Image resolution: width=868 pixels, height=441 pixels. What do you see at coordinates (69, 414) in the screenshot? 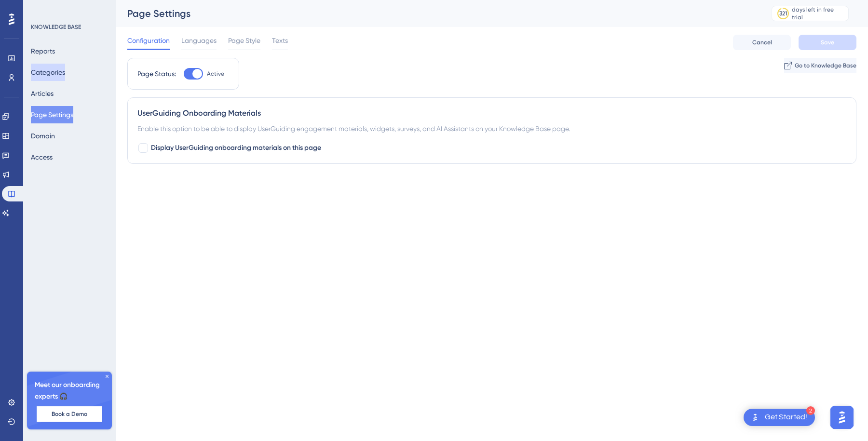
I see `button: Book a Demo` at bounding box center [69, 414].